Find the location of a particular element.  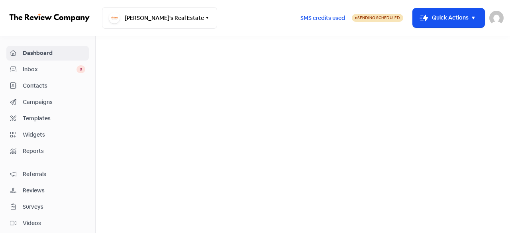

img: User is located at coordinates (497, 18).